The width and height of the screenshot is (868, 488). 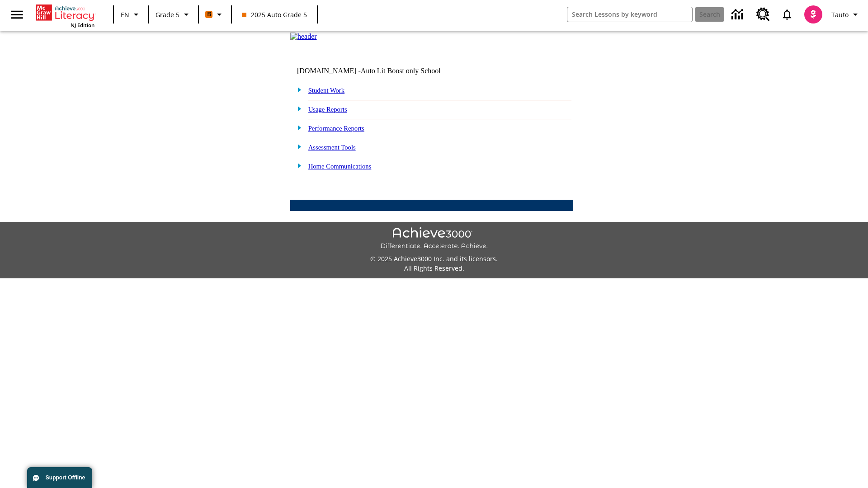 I want to click on a: Data Center, so click(x=738, y=14).